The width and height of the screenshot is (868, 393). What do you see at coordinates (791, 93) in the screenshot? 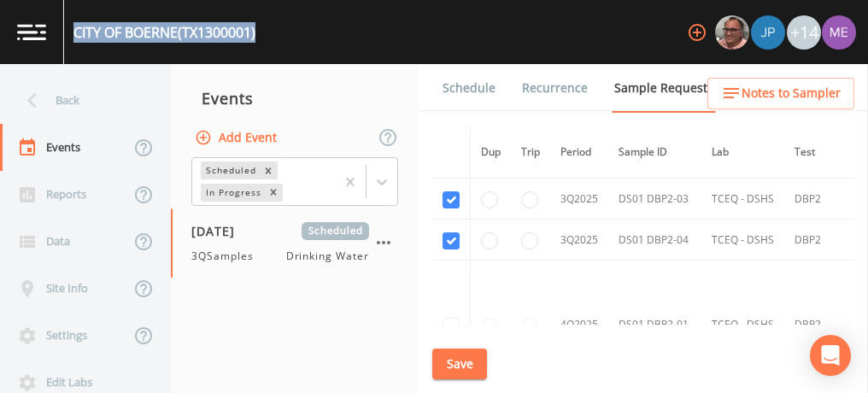
I see `span: Notes to Sampler` at bounding box center [791, 93].